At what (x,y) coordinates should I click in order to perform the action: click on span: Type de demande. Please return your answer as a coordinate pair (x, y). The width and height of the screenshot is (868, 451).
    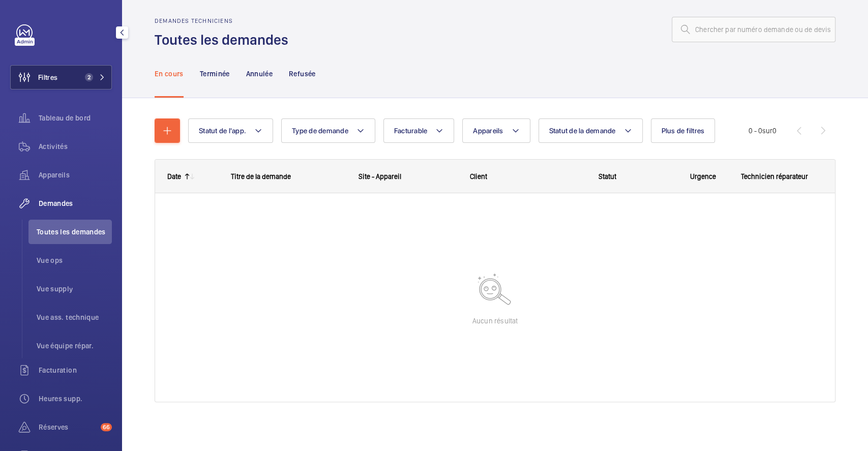
    Looking at the image, I should click on (320, 131).